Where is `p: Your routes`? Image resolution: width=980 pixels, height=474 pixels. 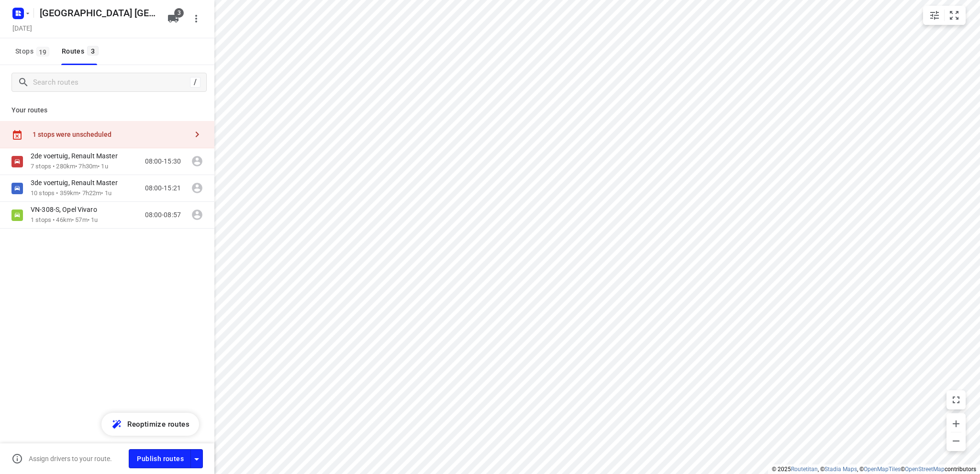
p: Your routes is located at coordinates (107, 110).